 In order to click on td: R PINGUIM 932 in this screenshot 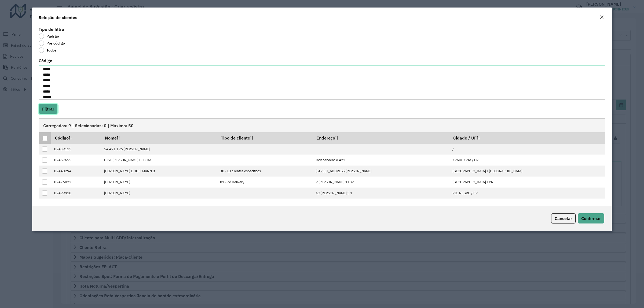, I will do `click(381, 204)`.